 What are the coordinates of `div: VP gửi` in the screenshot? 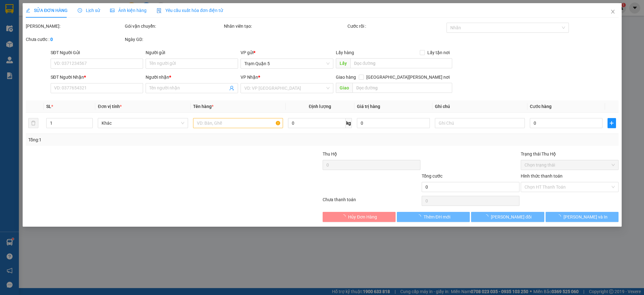 It's located at (287, 53).